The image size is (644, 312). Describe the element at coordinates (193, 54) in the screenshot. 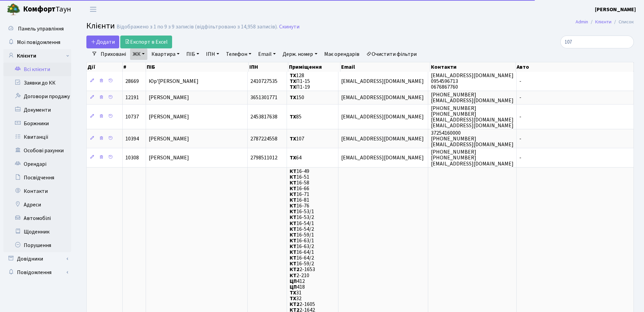

I see `a: ПІБ` at that location.